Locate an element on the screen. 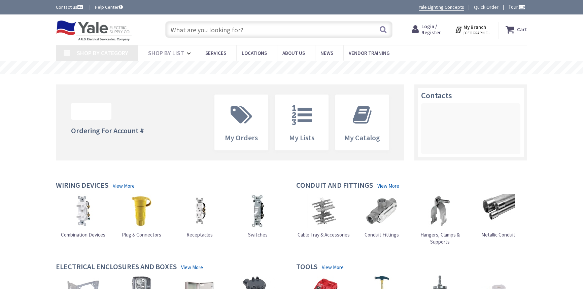 The width and height of the screenshot is (583, 289). span: Receptacles is located at coordinates (200, 235).